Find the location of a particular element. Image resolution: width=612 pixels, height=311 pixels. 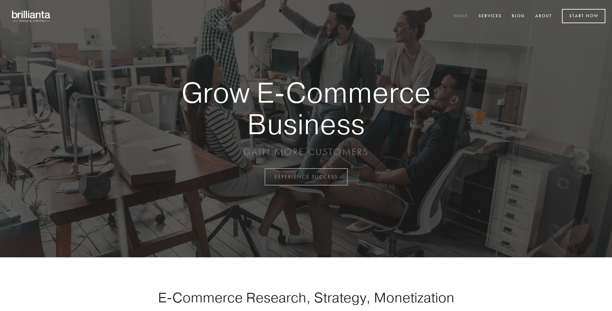

a: About is located at coordinates (544, 16).